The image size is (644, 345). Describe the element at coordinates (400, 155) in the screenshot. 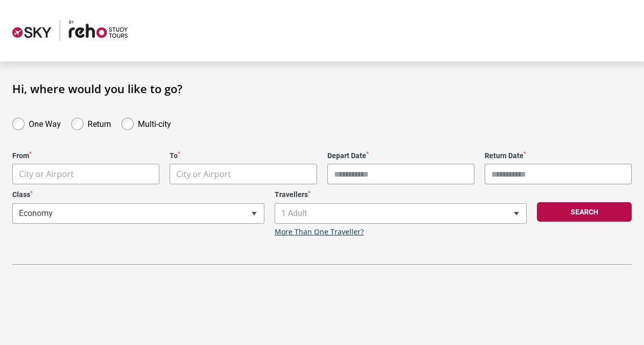

I see `label: Depart Date` at that location.